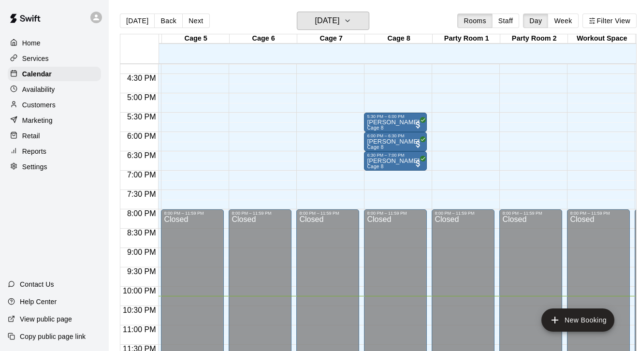  What do you see at coordinates (39, 89) in the screenshot?
I see `p: Availability` at bounding box center [39, 89].